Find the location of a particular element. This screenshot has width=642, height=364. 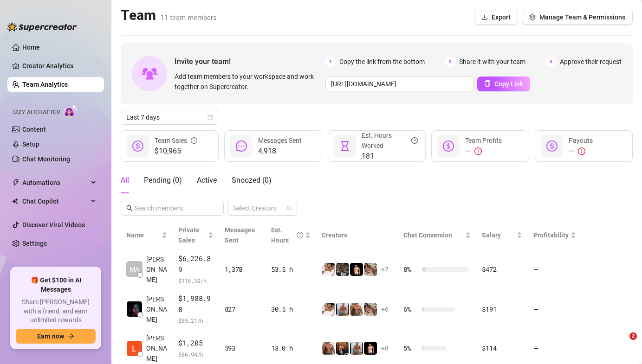

span: Last 7 days is located at coordinates (169, 117).